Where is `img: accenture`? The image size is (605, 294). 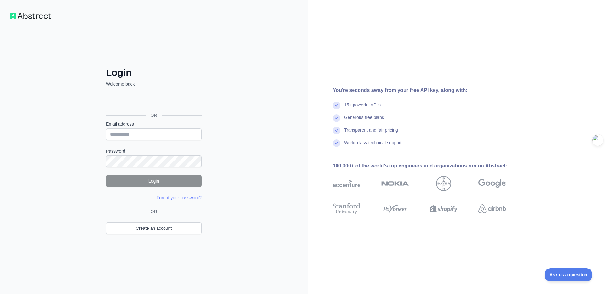 img: accenture is located at coordinates (347, 184).